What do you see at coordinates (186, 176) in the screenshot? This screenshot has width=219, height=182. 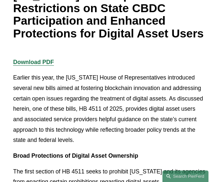 I see `a: Search this site` at bounding box center [186, 176].